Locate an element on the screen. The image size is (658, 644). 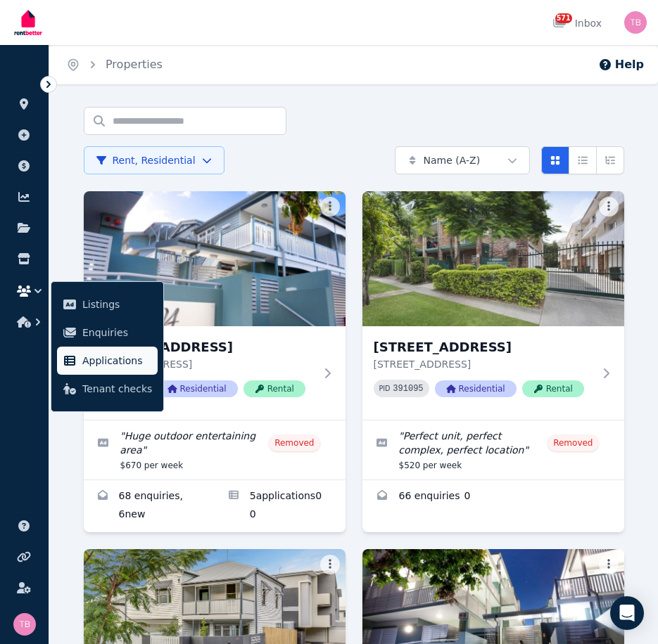
button: Card view is located at coordinates (555, 160).